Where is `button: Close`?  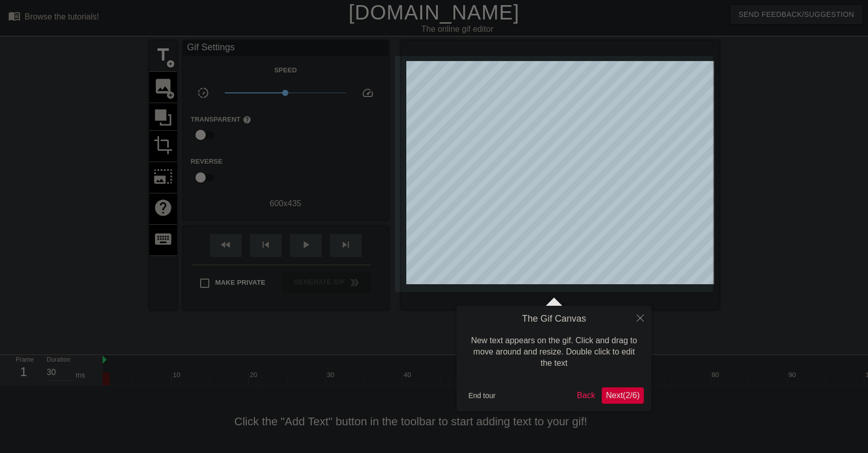 button: Close is located at coordinates (640, 318).